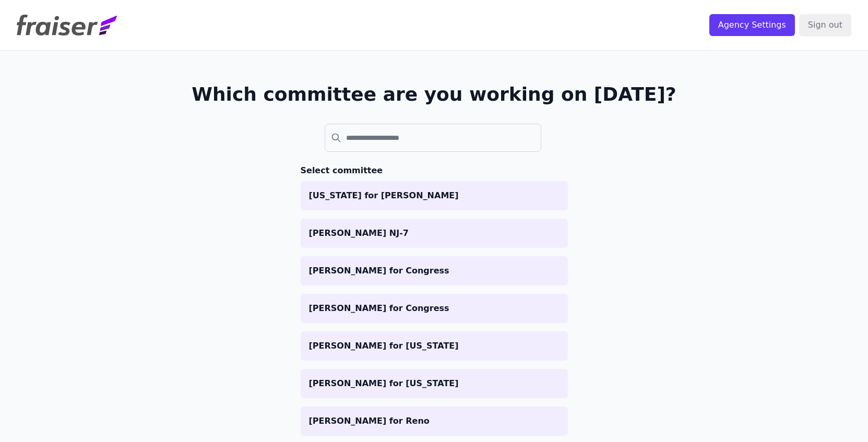  I want to click on input: Agency Settings, so click(752, 25).